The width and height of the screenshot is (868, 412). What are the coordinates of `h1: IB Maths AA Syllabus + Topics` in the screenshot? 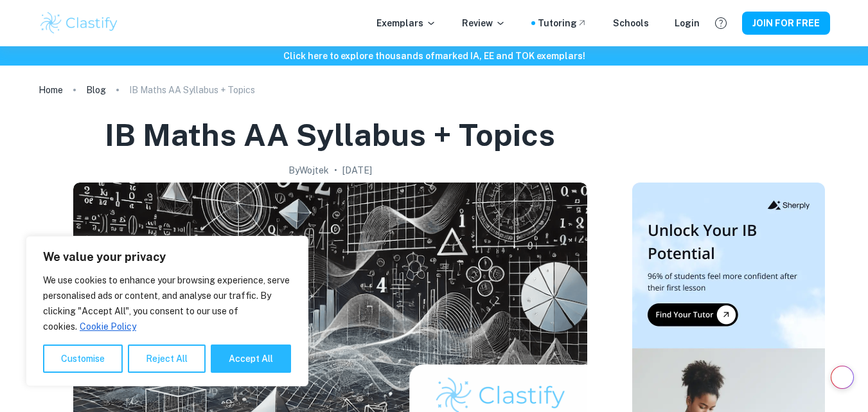 It's located at (330, 135).